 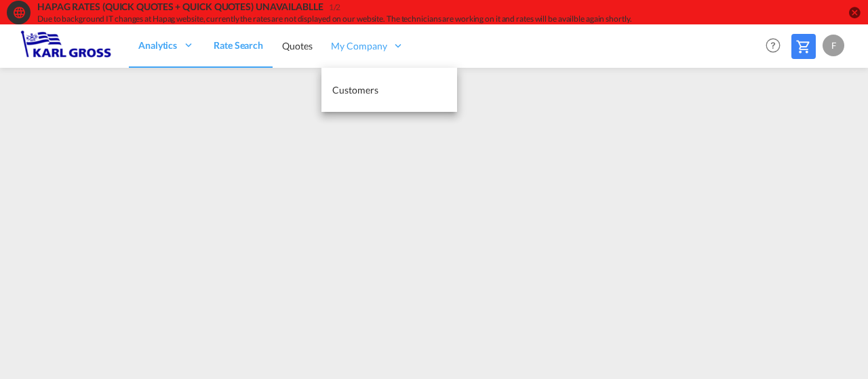 What do you see at coordinates (66, 46) in the screenshot?
I see `img: 3269c73066d711f095e541db4db89301.png` at bounding box center [66, 46].